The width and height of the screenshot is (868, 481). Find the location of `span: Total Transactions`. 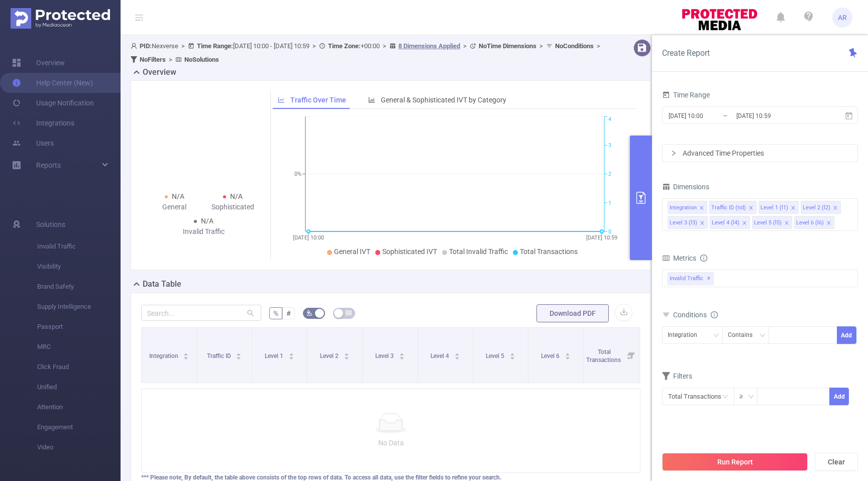

span: Total Transactions is located at coordinates (548, 251).